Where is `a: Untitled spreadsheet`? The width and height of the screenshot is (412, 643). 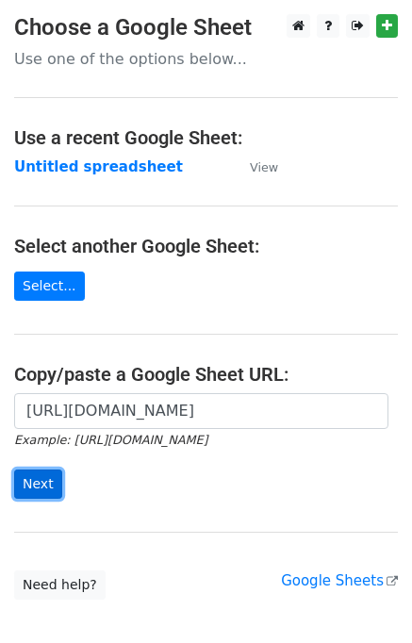
a: Untitled spreadsheet is located at coordinates (98, 167).